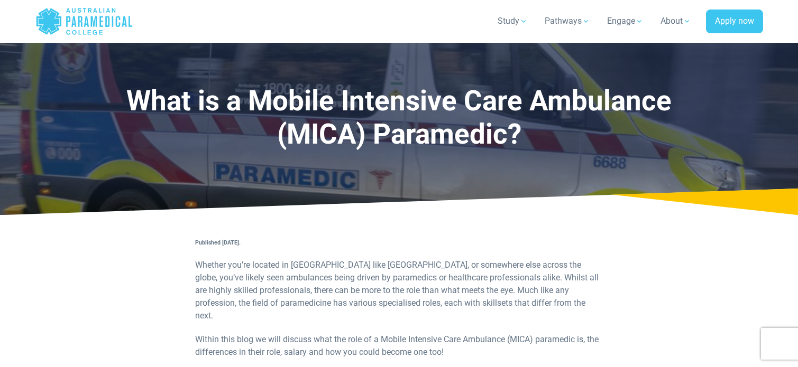 This screenshot has width=798, height=367. What do you see at coordinates (399, 346) in the screenshot?
I see `p: Within this blog we will discuss what the role of a Mobile Intensive Care Ambulance (MICA) parame...` at bounding box center [399, 346].